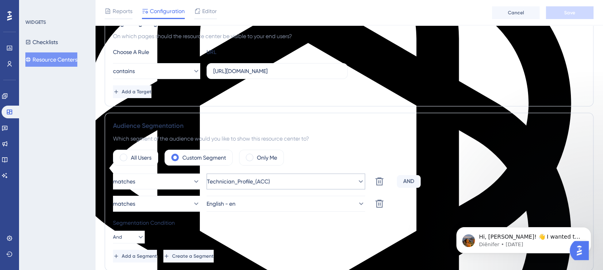 The image size is (603, 270). Describe the element at coordinates (204, 157) in the screenshot. I see `label: Custom Segment` at that location.